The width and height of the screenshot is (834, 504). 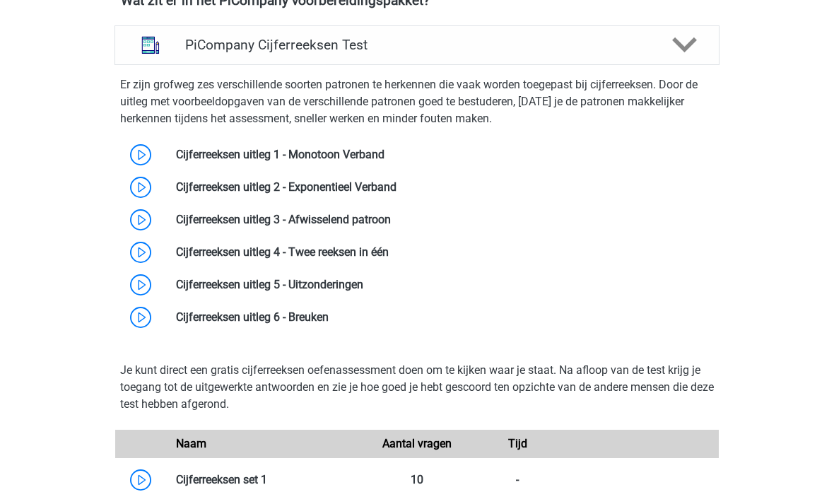 I want to click on p: Je kunt direct een gratis cijferreeksen oefenassessment doen om te kijken waar je staat. Na afloo..., so click(x=417, y=388).